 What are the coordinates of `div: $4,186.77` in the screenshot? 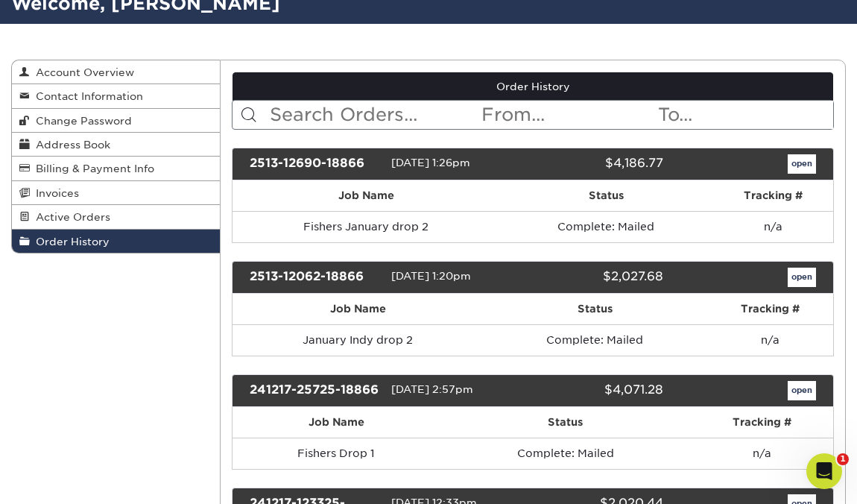 It's located at (597, 164).